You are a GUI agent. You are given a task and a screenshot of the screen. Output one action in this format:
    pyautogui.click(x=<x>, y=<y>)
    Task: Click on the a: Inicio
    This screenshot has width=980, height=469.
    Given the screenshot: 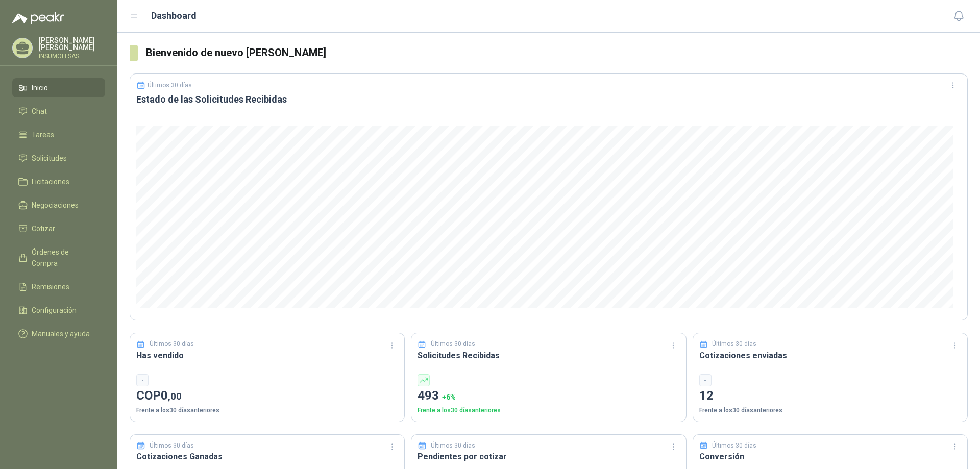 What is the action you would take?
    pyautogui.click(x=59, y=88)
    